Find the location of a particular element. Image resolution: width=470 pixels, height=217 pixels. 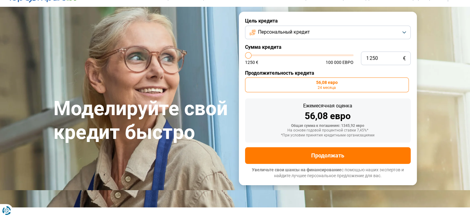

font: 24 месяца is located at coordinates (326, 88).